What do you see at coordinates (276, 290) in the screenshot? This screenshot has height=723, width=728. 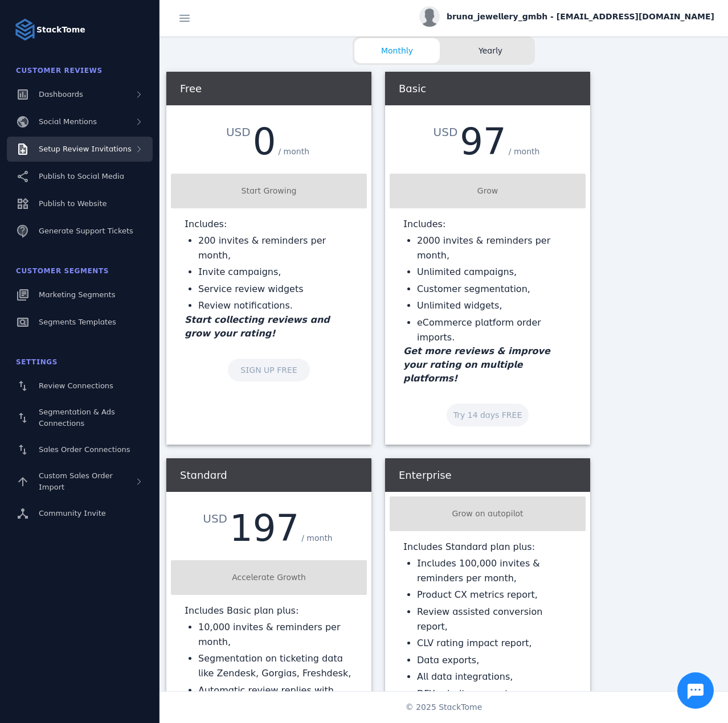 I see `li: Service review widgets` at bounding box center [276, 290].